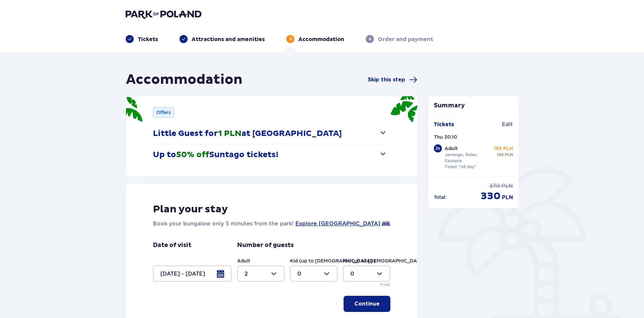 The image size is (644, 318). I want to click on button: Up to50% offSuntago tickets!, so click(270, 155).